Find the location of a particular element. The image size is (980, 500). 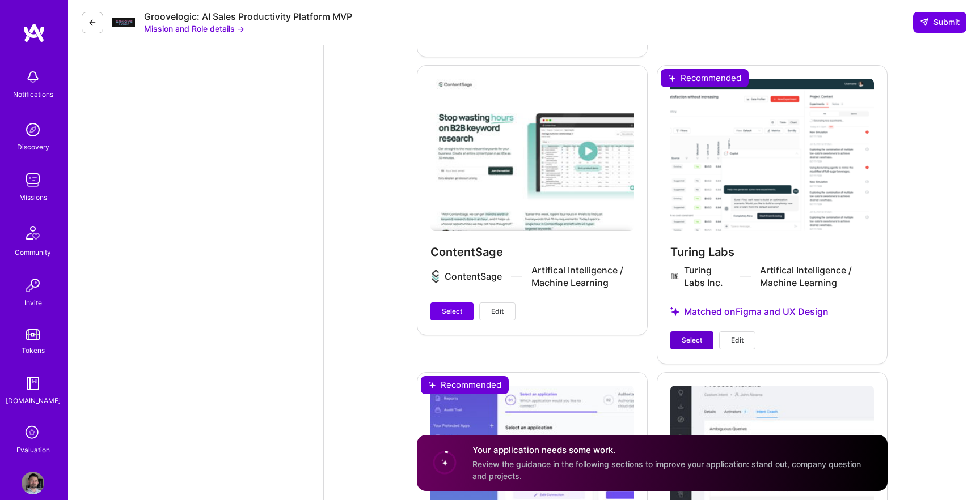

i: icon LeftArrowDark is located at coordinates (92, 23).